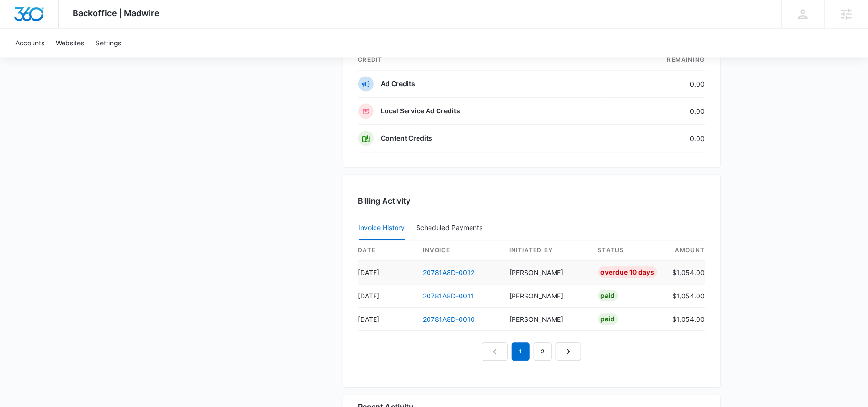  What do you see at coordinates (449, 319) in the screenshot?
I see `a: 20781A8D-0010` at bounding box center [449, 319].